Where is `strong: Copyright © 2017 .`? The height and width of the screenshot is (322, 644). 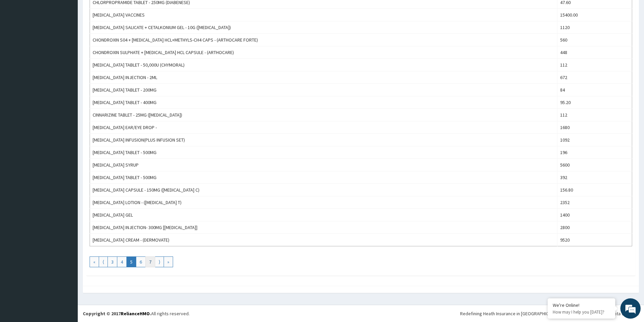 strong: Copyright © 2017 . is located at coordinates (117, 314).